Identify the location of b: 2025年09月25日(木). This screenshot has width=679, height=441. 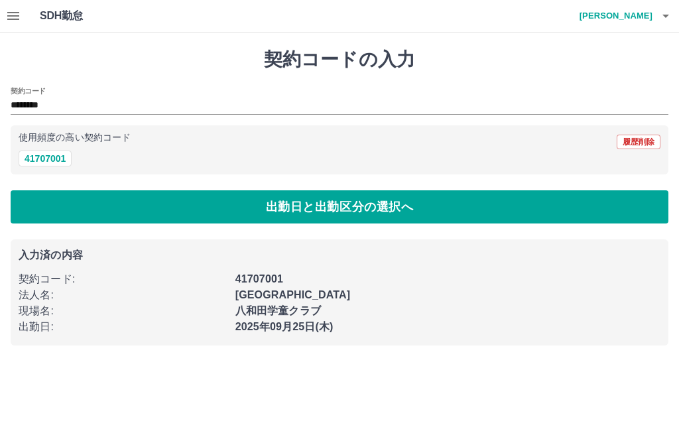
(284, 326).